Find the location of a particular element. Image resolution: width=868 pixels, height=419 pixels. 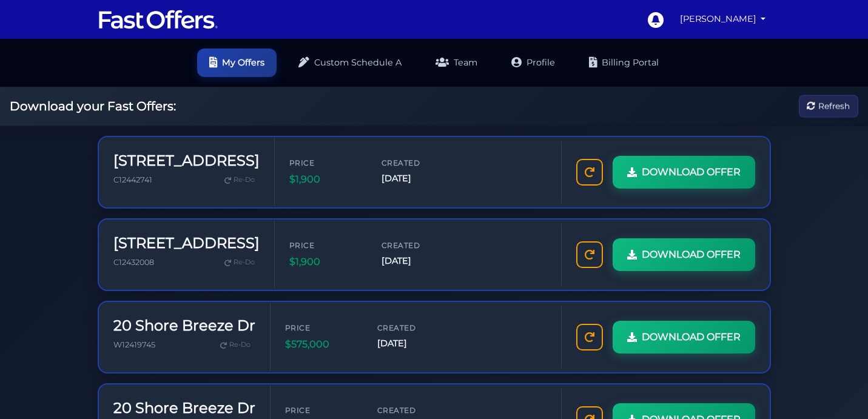

a: Team is located at coordinates (456, 62).